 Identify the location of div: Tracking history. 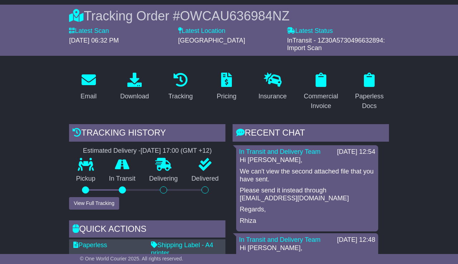
(147, 134).